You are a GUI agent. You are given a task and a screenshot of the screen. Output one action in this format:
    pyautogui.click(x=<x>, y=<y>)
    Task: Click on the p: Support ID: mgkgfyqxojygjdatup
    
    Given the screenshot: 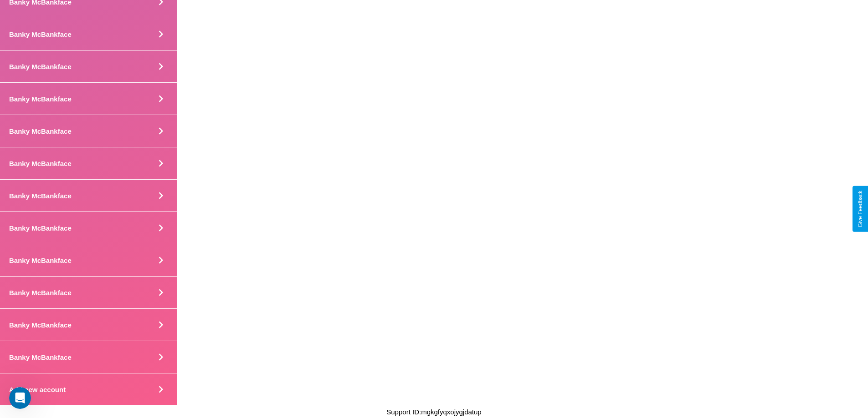 What is the action you would take?
    pyautogui.click(x=434, y=412)
    